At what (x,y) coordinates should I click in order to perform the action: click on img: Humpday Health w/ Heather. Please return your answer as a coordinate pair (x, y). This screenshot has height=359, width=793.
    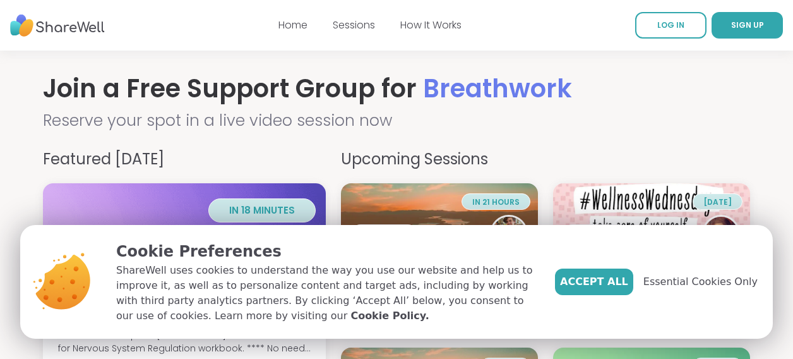
    Looking at the image, I should click on (652, 208).